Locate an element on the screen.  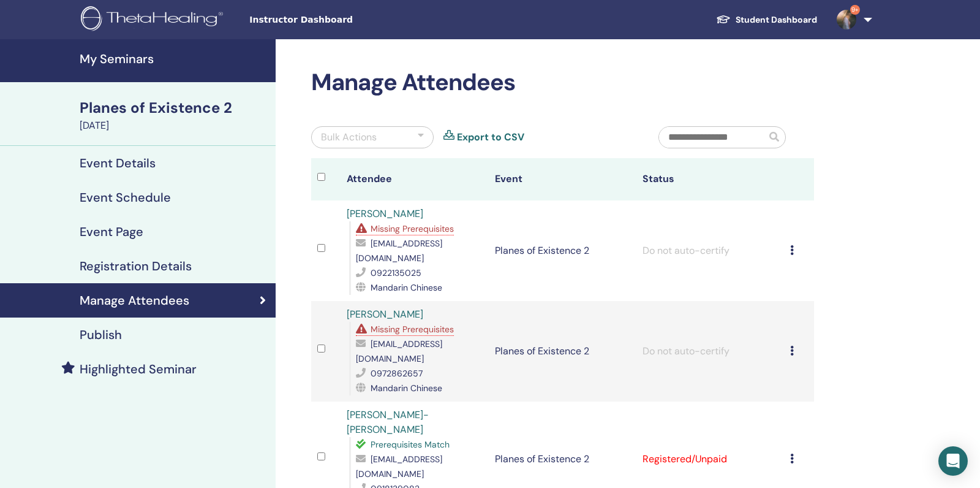
img: graduation-cap-white.svg is located at coordinates (724, 19).